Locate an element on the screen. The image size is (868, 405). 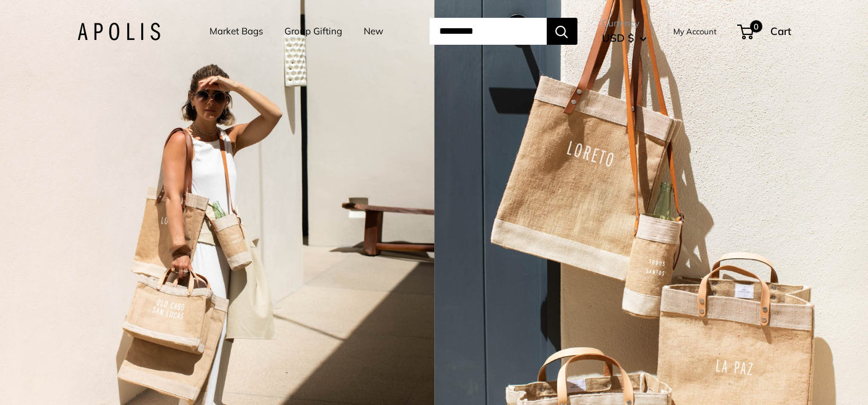
button: USD $ is located at coordinates (624, 38).